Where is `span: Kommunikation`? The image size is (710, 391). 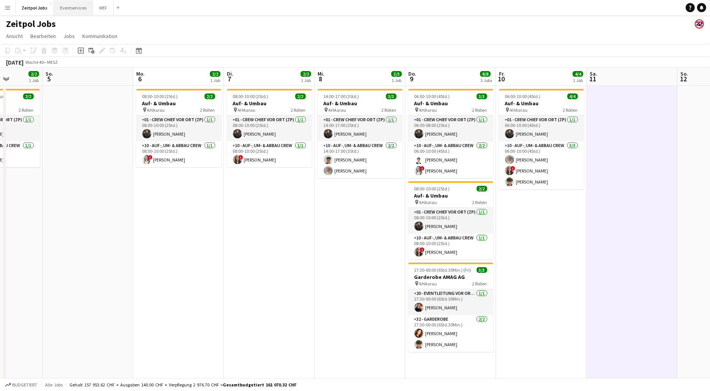
span: Kommunikation is located at coordinates (100, 36).